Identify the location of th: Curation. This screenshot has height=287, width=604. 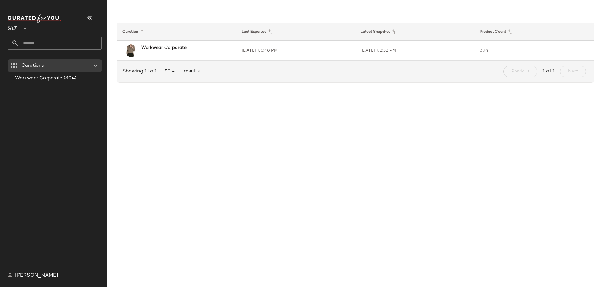
(177, 32).